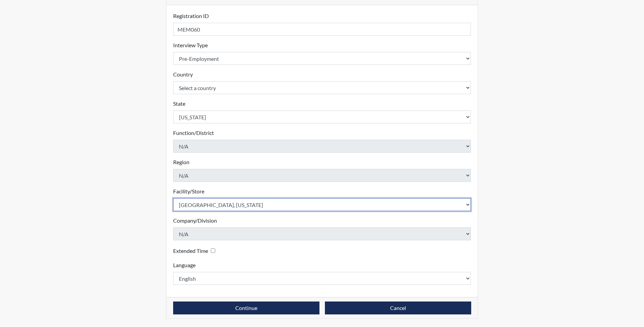 The height and width of the screenshot is (327, 644). I want to click on label: Registration ID, so click(191, 16).